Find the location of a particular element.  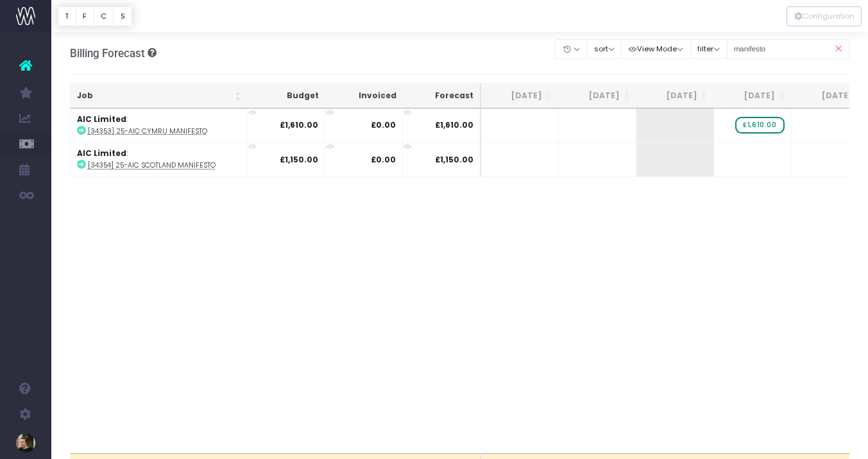

button: F is located at coordinates (85, 16).